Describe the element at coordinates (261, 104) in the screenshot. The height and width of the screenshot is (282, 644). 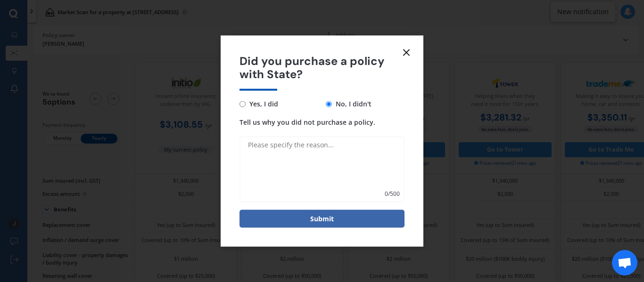
I see `span: Yes, I did` at that location.